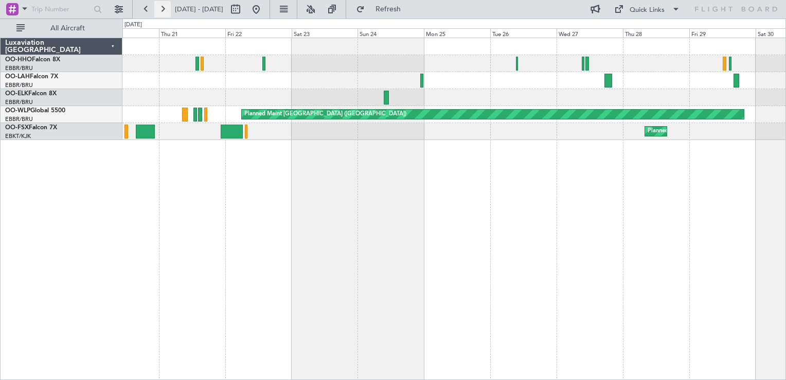 Image resolution: width=786 pixels, height=380 pixels. What do you see at coordinates (523, 33) in the screenshot?
I see `div: Tue 26` at bounding box center [523, 33].